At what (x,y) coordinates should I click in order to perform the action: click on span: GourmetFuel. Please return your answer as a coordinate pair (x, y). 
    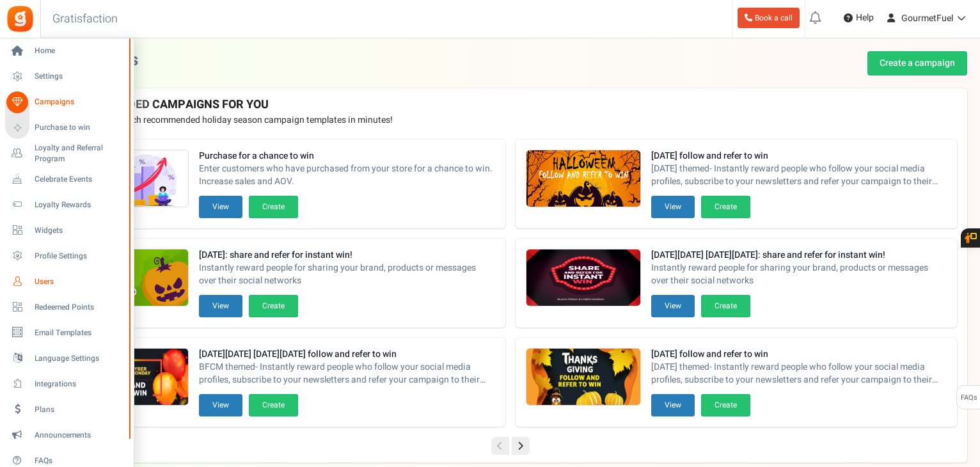
    Looking at the image, I should click on (927, 18).